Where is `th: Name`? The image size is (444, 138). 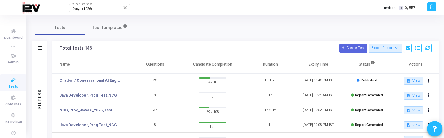 th: Name is located at coordinates (91, 65).